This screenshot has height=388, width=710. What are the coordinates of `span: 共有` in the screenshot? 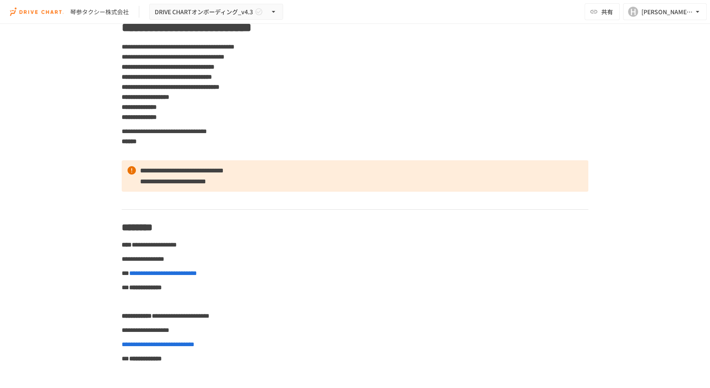 It's located at (607, 12).